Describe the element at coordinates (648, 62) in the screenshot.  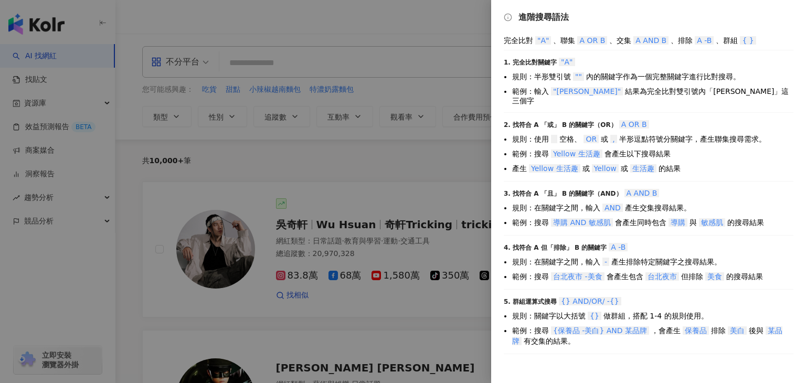
I see `div: 1. 完全比對關鍵字` at that location.